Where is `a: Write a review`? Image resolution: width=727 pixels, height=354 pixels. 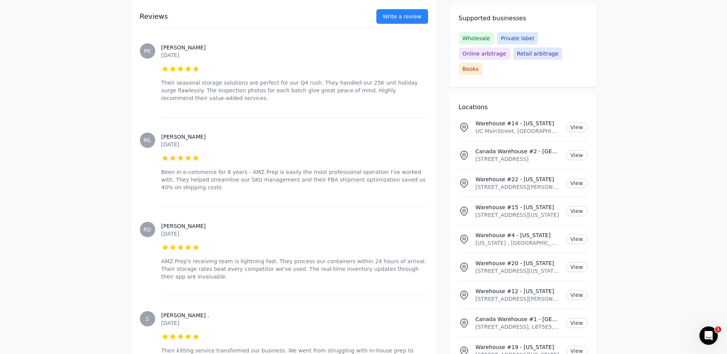 a: Write a review is located at coordinates (402, 16).